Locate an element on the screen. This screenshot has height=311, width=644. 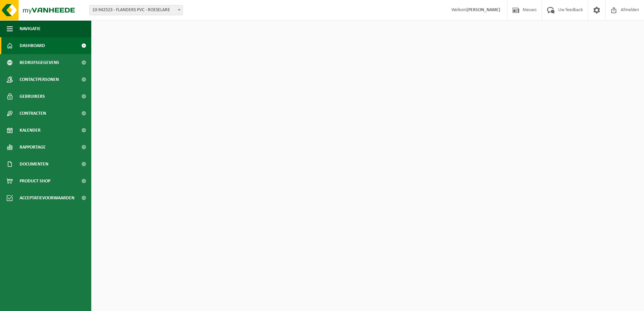
span: Rapportage is located at coordinates (33, 147).